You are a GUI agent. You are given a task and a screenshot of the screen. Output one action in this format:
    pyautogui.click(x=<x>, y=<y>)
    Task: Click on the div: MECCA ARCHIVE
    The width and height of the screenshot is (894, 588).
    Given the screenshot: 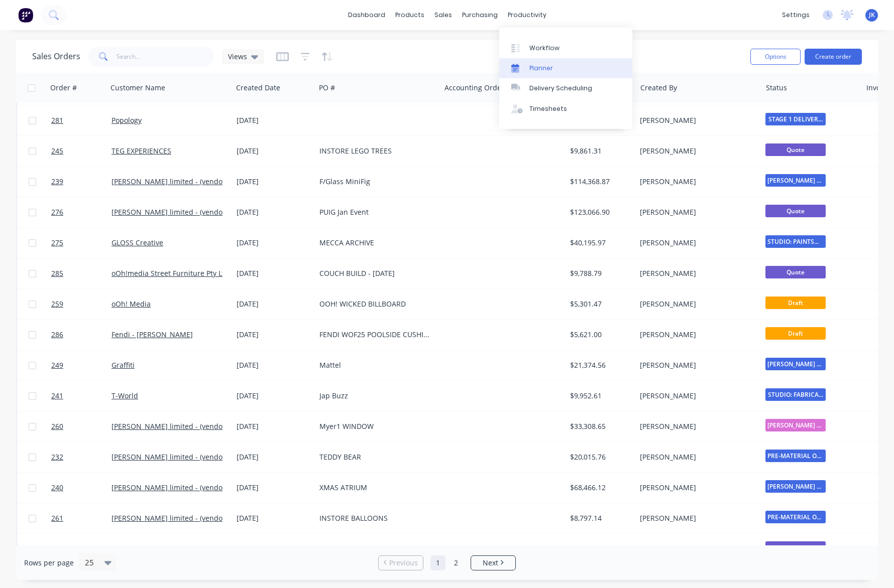 What is the action you would take?
    pyautogui.click(x=375, y=243)
    